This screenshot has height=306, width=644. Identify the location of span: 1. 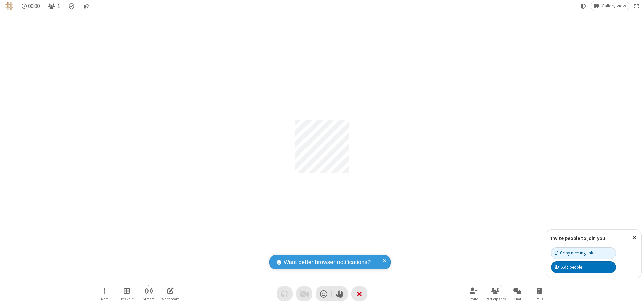
(58, 6).